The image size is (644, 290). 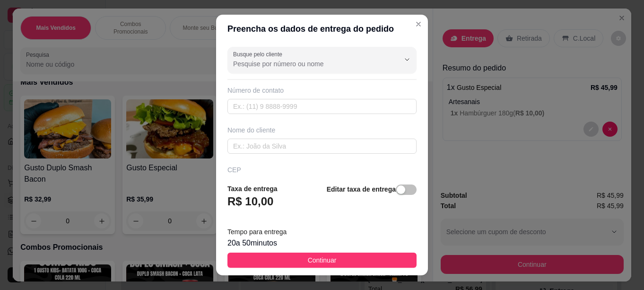 What do you see at coordinates (322, 147) in the screenshot?
I see `input: Ex.: João da Silva` at bounding box center [322, 147].